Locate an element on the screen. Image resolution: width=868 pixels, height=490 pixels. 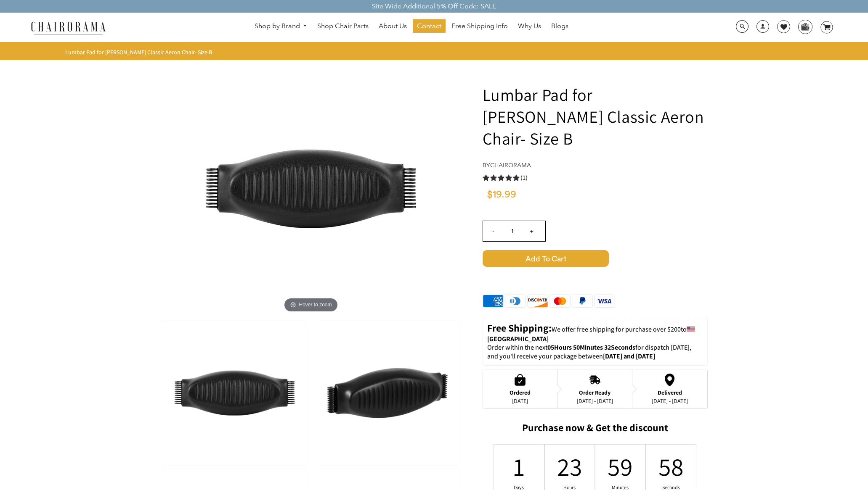
img: WhatsApp_Image_2024-07-12_at_16.23.01.webp is located at coordinates (805, 26).